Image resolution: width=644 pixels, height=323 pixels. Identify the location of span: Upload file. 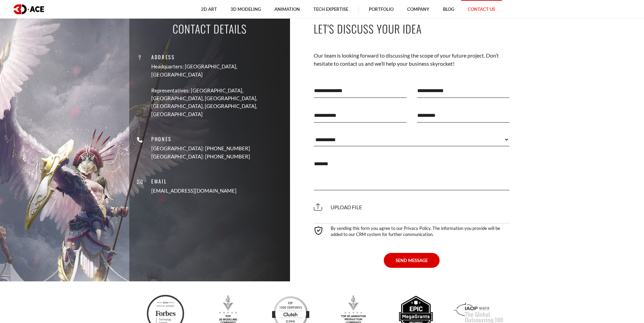
(337, 207).